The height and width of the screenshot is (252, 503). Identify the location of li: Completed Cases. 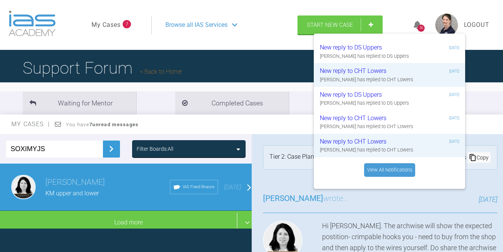
(232, 103).